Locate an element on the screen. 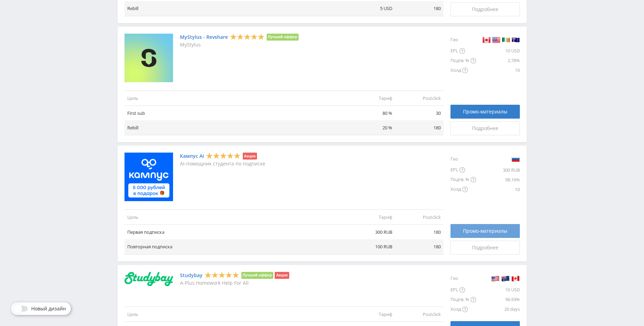 This screenshot has width=644, height=326. td: 300 RUB is located at coordinates (370, 232).